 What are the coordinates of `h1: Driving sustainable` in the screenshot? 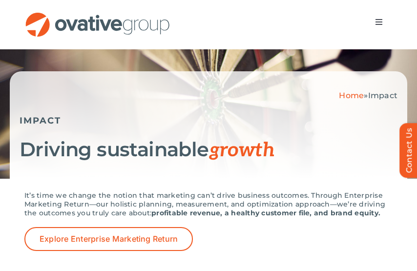 It's located at (208, 150).